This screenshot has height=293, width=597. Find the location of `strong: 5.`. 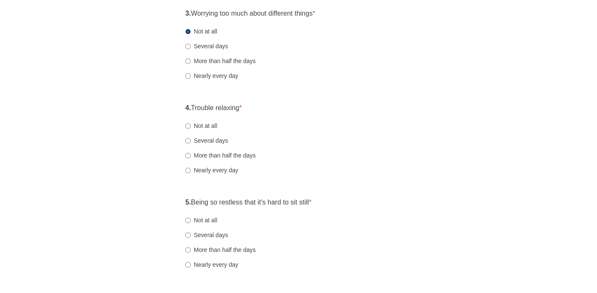

strong: 5. is located at coordinates (188, 202).